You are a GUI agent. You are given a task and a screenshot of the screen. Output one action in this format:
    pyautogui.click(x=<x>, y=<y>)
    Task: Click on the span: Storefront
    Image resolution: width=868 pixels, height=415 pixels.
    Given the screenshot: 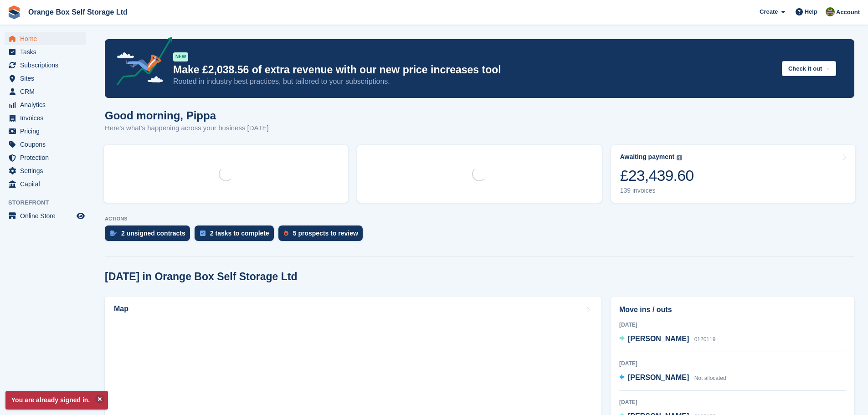 What is the action you would take?
    pyautogui.click(x=49, y=203)
    